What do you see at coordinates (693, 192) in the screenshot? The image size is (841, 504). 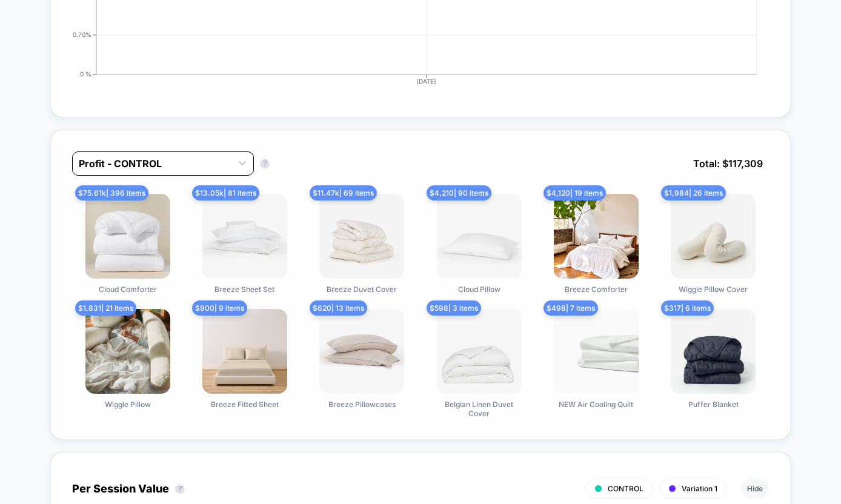 I see `span: $ 1,984 | 26 items` at bounding box center [693, 192].